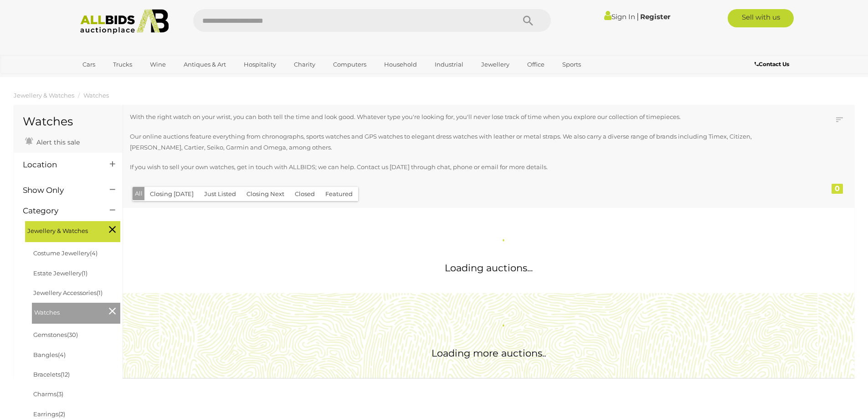  I want to click on a: Estate Jewellery(1), so click(60, 273).